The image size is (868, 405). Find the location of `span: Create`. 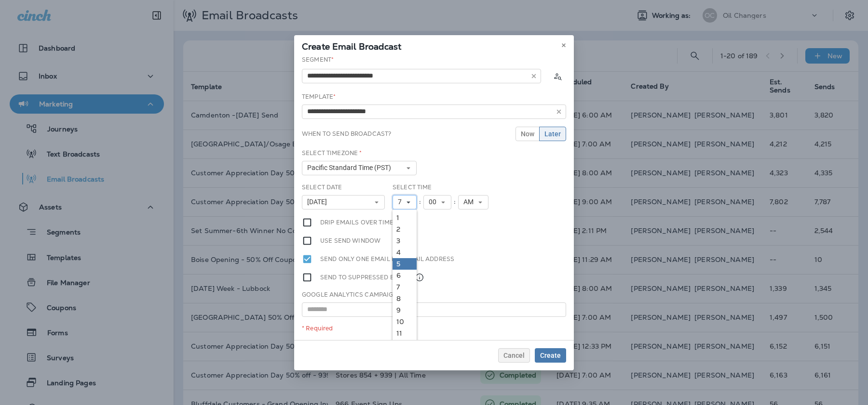

span: Create is located at coordinates (550, 355).